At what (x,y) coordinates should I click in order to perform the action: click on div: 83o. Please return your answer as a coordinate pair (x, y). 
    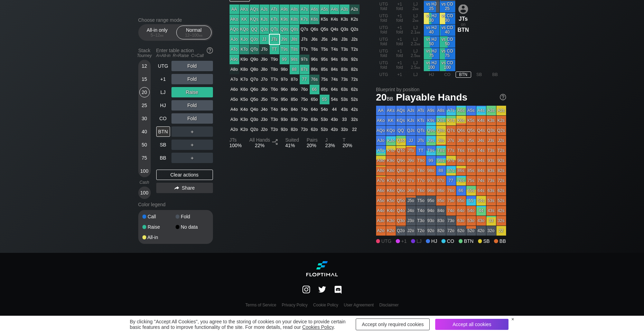
    Looking at the image, I should click on (294, 120).